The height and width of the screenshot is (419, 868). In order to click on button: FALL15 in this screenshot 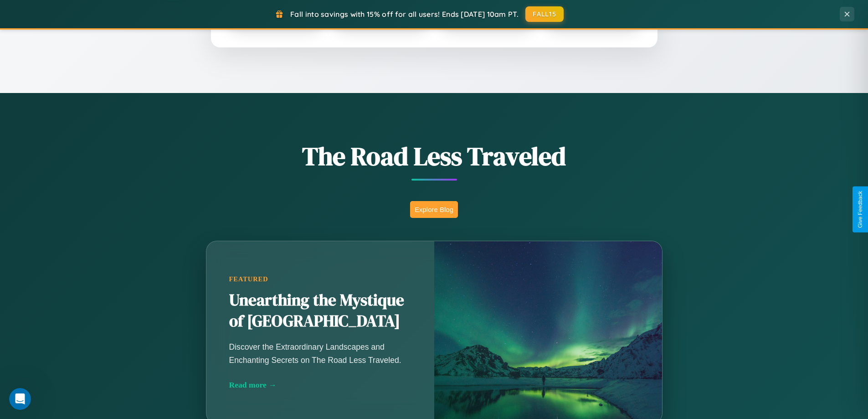, I will do `click(544, 15)`.